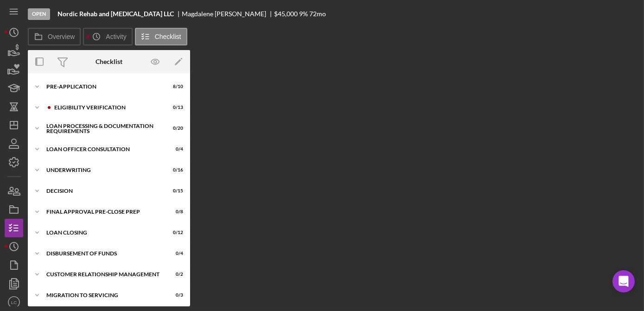 Image resolution: width=644 pixels, height=311 pixels. What do you see at coordinates (175, 233) in the screenshot?
I see `div: 0 / 12` at bounding box center [175, 233].